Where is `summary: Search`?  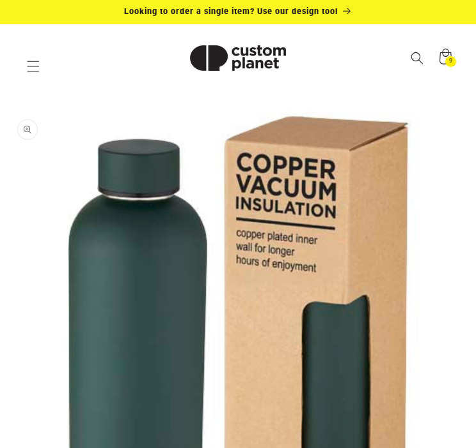 summary: Search is located at coordinates (417, 58).